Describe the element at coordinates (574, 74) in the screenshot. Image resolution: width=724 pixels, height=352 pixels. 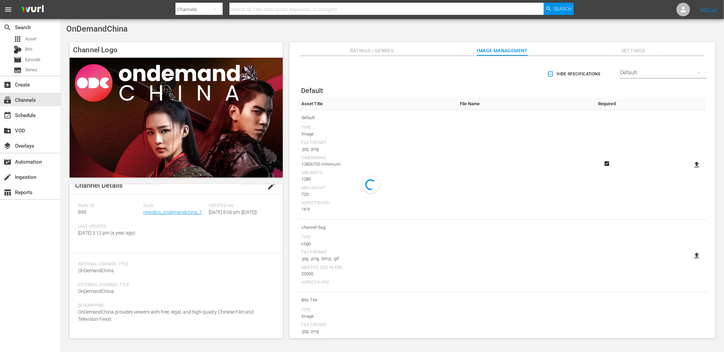
I see `button: Hide Specifications` at that location.